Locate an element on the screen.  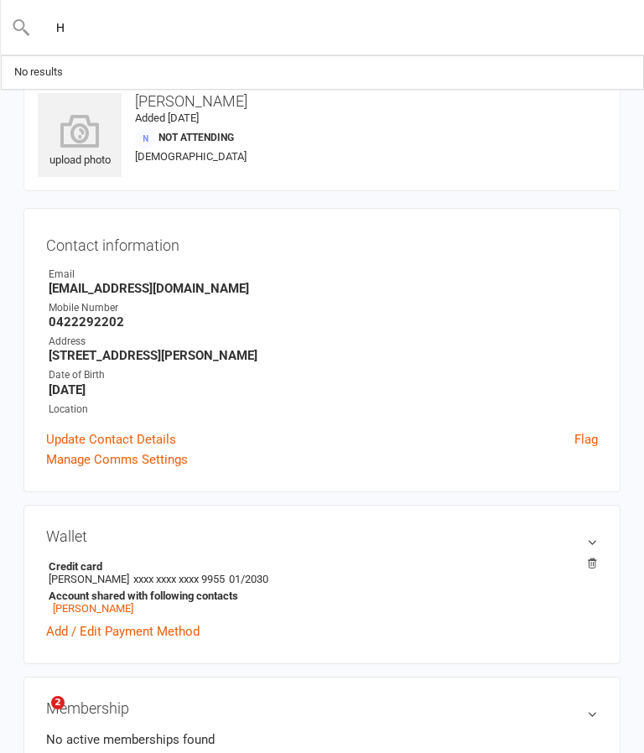
div: upload photo is located at coordinates (80, 142).